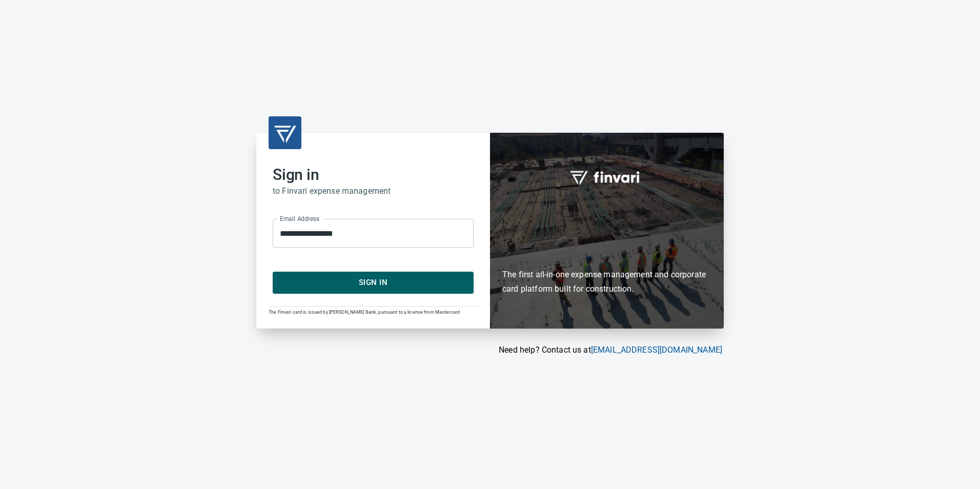  What do you see at coordinates (373, 191) in the screenshot?
I see `h6: to Finvari expense management` at bounding box center [373, 191].